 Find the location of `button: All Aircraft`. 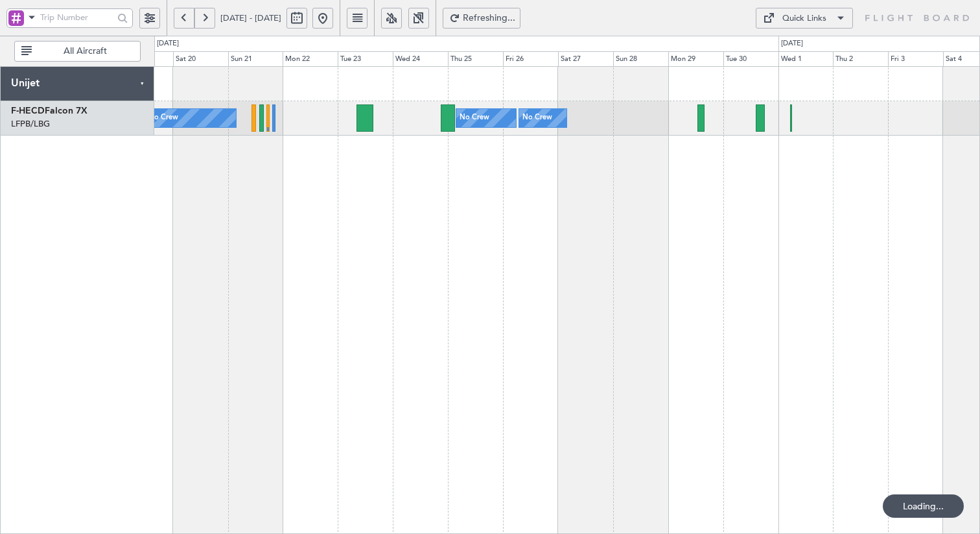

button: All Aircraft is located at coordinates (77, 51).